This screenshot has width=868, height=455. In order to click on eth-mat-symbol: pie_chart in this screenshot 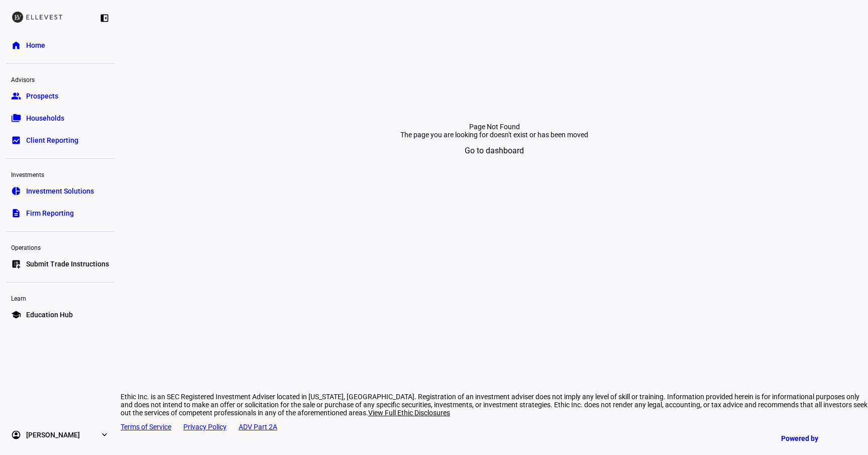, I will do `click(16, 191)`.